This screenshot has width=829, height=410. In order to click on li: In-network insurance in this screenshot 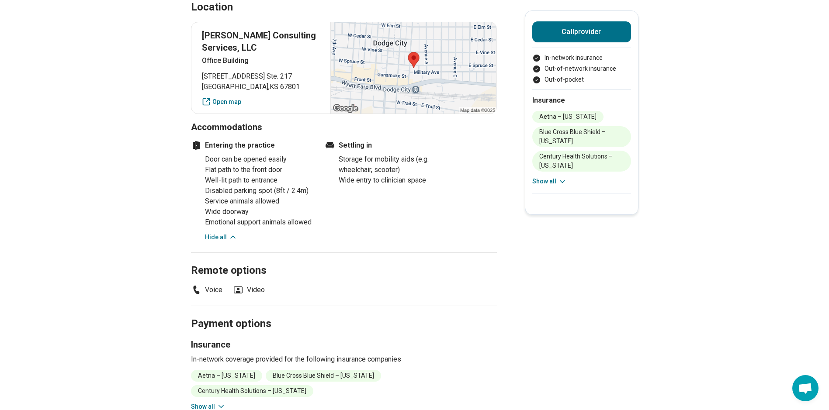, I will do `click(581, 58)`.